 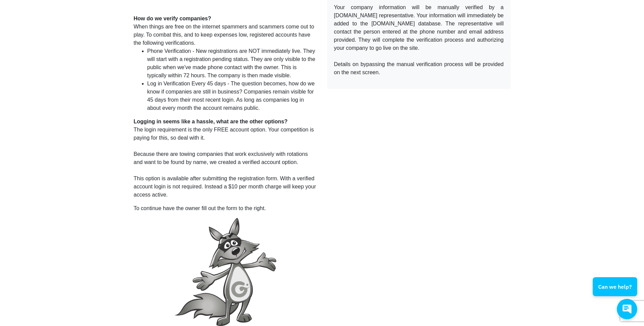 I want to click on li: Phone Verification - New registrations are NOT immediately live. They will start with a registrat..., so click(x=232, y=64).